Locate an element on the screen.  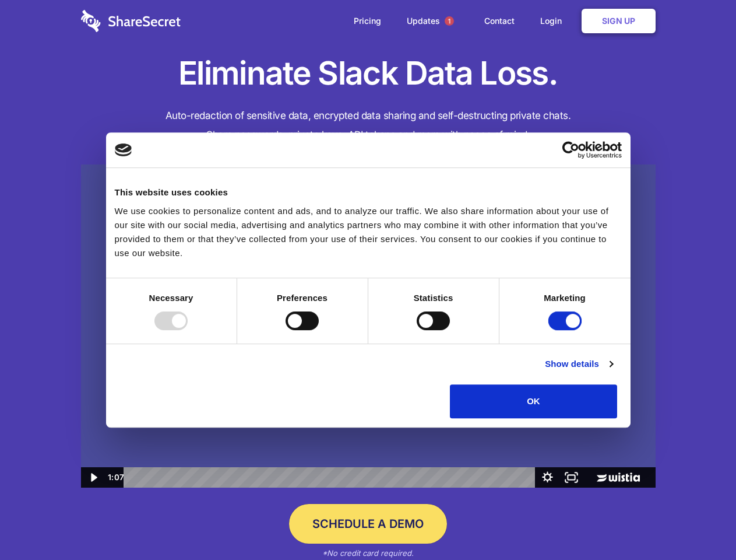
div: We use cookies to personalize content and ads, and to analyze our traffic. We also share informat... is located at coordinates (368, 232).